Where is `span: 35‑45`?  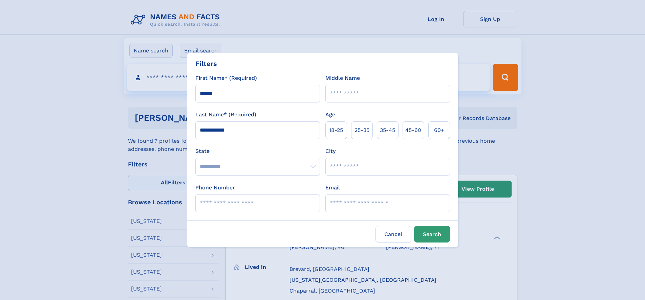 span: 35‑45 is located at coordinates (387, 130).